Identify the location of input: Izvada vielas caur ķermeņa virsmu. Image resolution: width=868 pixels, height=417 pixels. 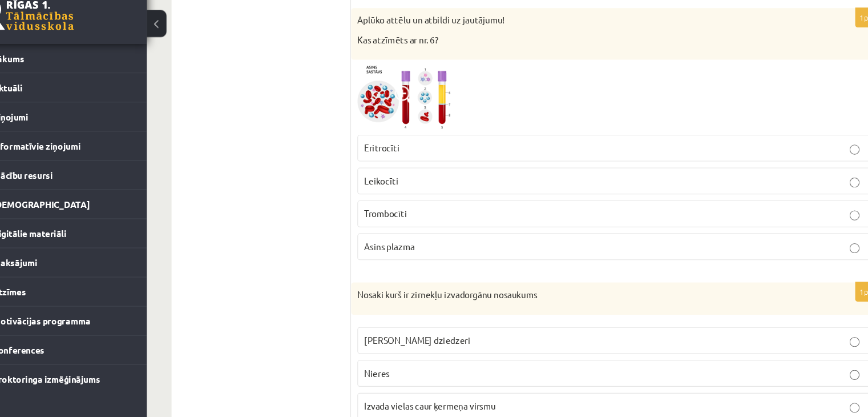
(823, 396).